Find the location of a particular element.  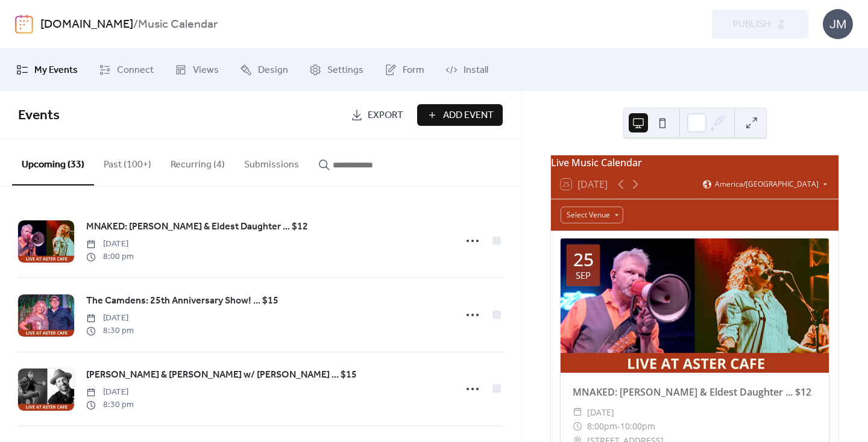

a: Connect is located at coordinates (126, 70).